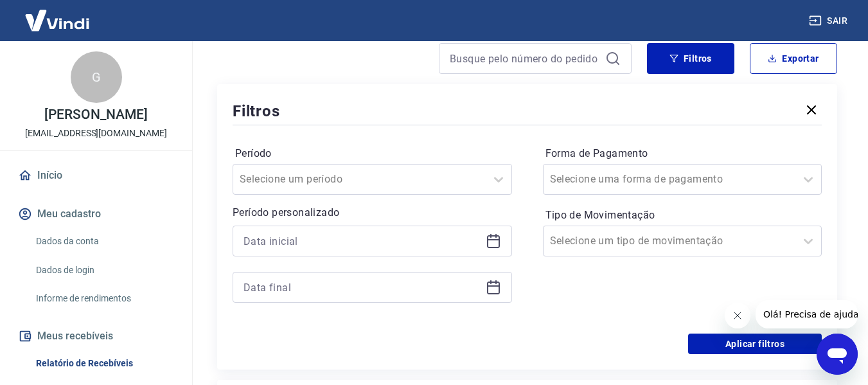 The image size is (868, 385). Describe the element at coordinates (58, 14) in the screenshot. I see `span: Olá! Precisa de ajuda?` at that location.